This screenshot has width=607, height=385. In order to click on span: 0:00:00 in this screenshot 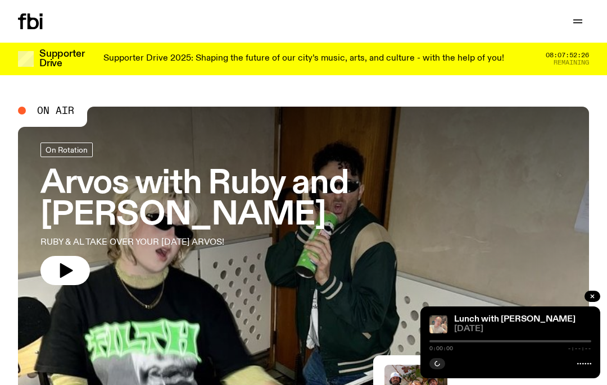, I will do `click(441, 349)`.